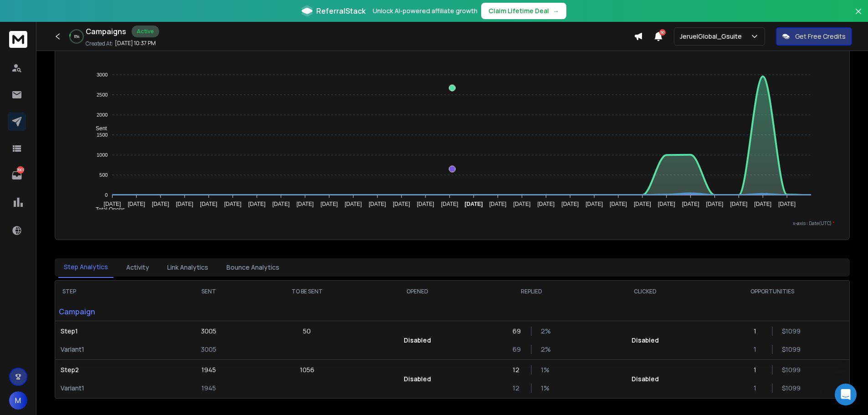 Image resolution: width=868 pixels, height=415 pixels. I want to click on h1: Campaigns, so click(106, 31).